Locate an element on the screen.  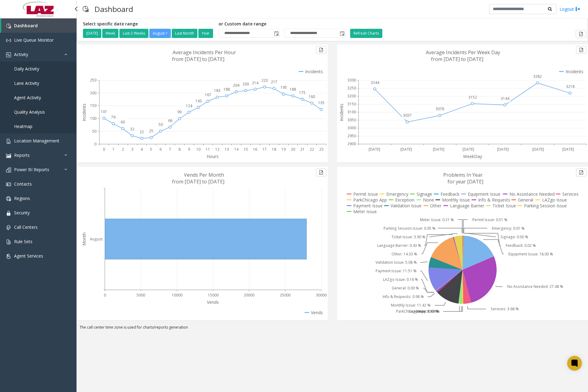
text: Permit Issue: 0.51 % is located at coordinates (490, 220).